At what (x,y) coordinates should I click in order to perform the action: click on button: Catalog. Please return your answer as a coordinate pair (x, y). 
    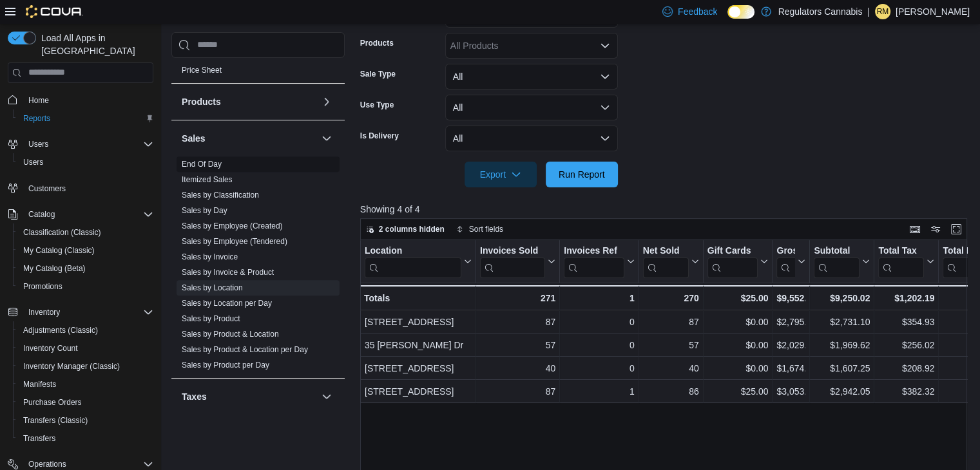
    Looking at the image, I should click on (41, 214).